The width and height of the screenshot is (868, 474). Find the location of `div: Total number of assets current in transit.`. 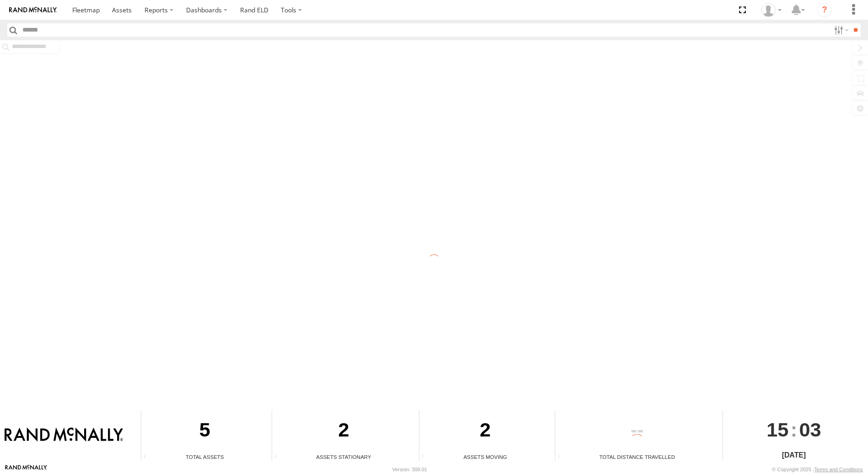

div: Total number of assets current in transit. is located at coordinates (426, 457).